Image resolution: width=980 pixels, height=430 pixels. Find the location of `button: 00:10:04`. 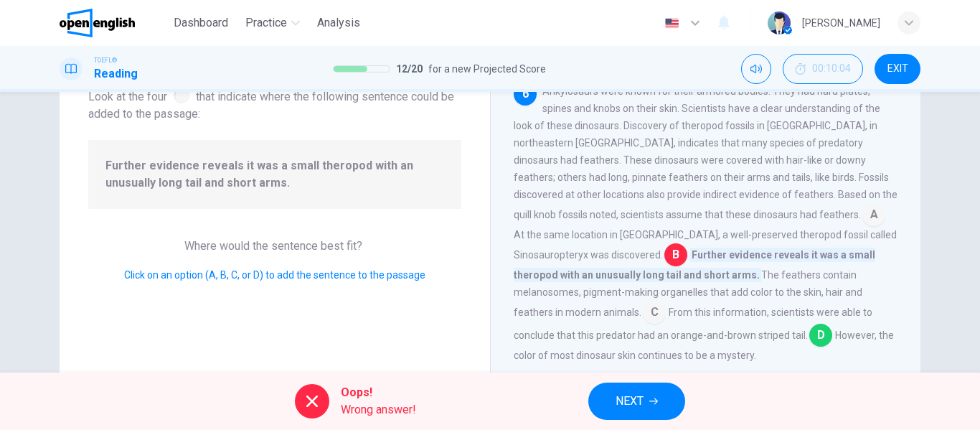

button: 00:10:04 is located at coordinates (823, 69).